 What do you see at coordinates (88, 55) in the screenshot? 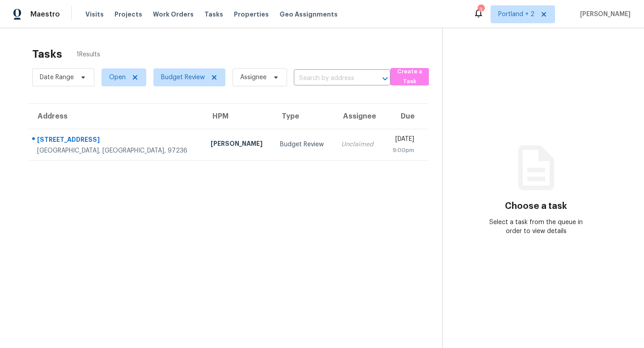
I see `span: 1 Results` at bounding box center [88, 55].